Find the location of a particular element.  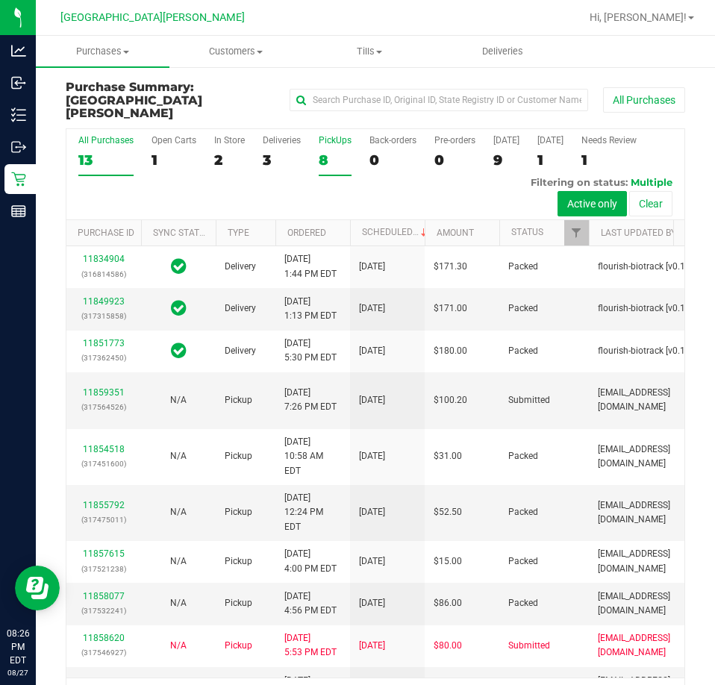

p: 08/27 is located at coordinates (18, 672).